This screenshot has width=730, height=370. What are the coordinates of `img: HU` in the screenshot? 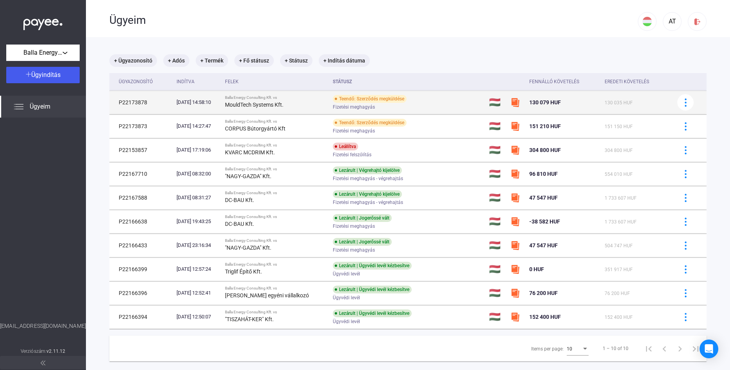 It's located at (647, 21).